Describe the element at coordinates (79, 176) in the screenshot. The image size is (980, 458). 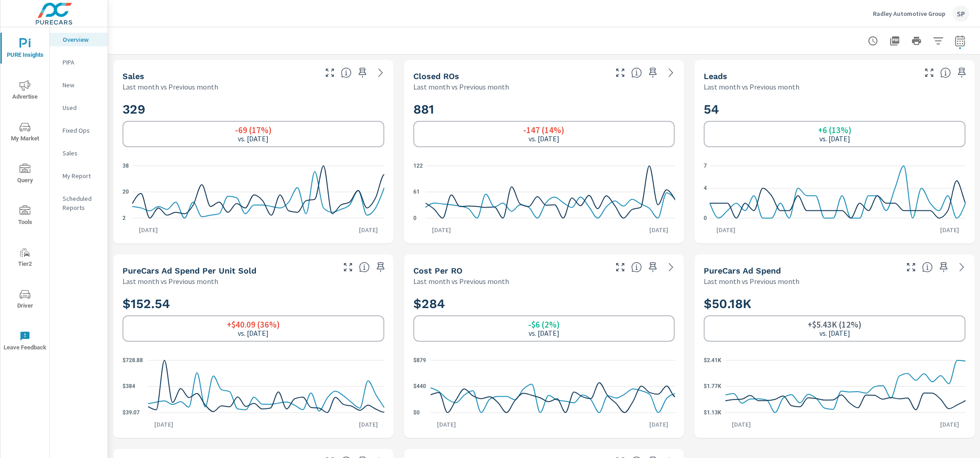
I see `div: My Report` at that location.